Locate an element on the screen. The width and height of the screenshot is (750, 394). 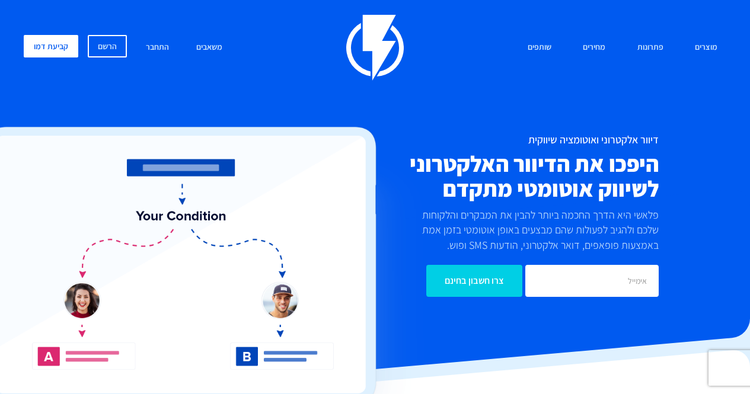
a: הרשם is located at coordinates (107, 46).